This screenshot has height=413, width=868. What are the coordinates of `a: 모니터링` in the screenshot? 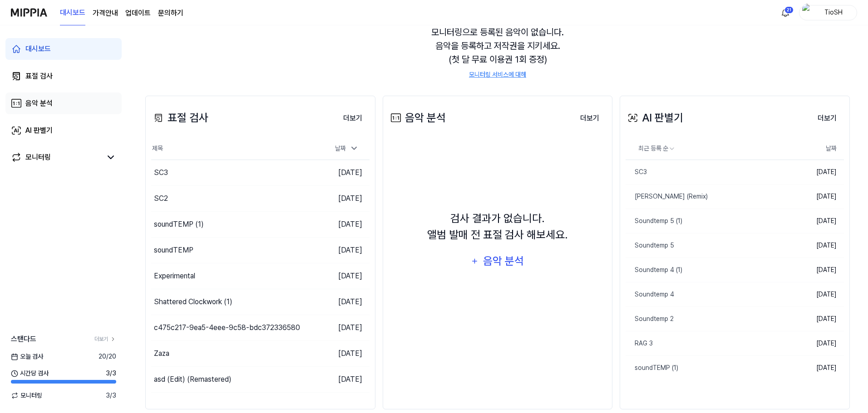 It's located at (56, 157).